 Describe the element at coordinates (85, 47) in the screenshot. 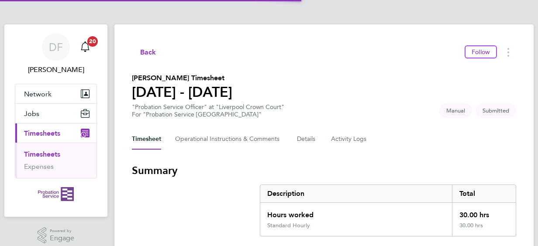

I see `a: 20` at that location.